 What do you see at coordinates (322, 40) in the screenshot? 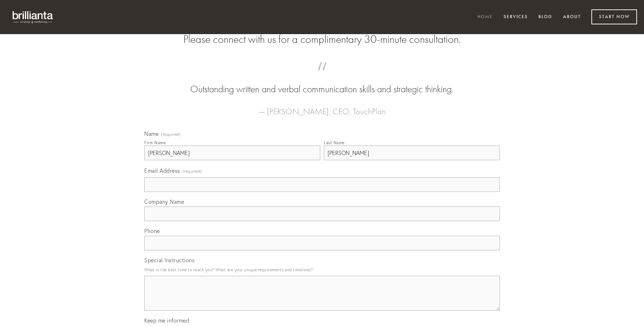
I see `h2: Please connect with us for a complimentary 30-minute consultation.` at bounding box center [322, 40].